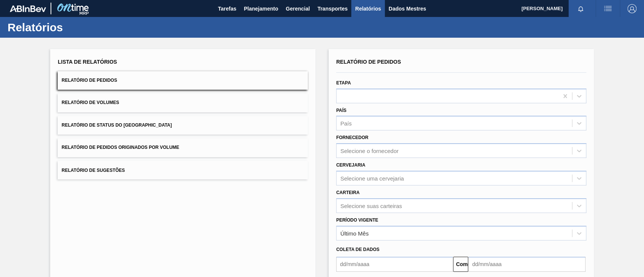 Image resolution: width=644 pixels, height=277 pixels. Describe the element at coordinates (465, 264) in the screenshot. I see `font: Comeu` at that location.